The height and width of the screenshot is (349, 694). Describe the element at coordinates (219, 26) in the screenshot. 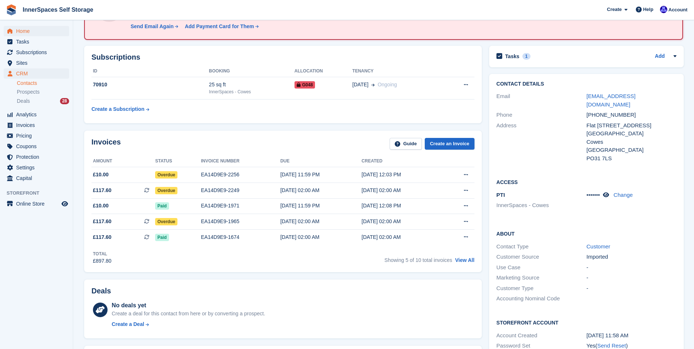

I see `div: Add Payment Card for Them` at that location.